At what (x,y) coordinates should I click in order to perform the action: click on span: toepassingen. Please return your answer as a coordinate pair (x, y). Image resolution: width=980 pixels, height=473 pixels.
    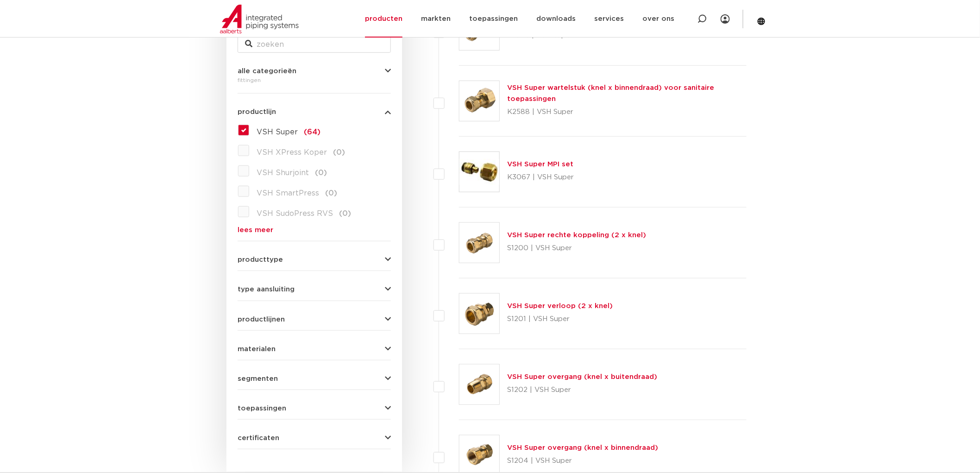
    Looking at the image, I should click on (261, 408).